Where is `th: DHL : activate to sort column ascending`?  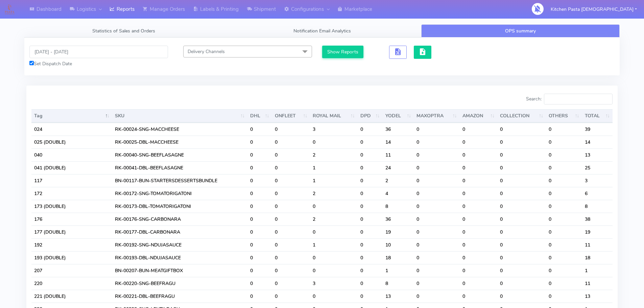
th: DHL : activate to sort column ascending is located at coordinates (260, 116).